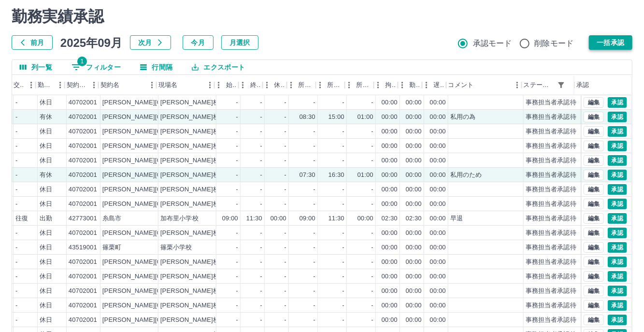 The image size is (644, 332). Describe the element at coordinates (110, 85) in the screenshot. I see `div: 契約名` at that location.